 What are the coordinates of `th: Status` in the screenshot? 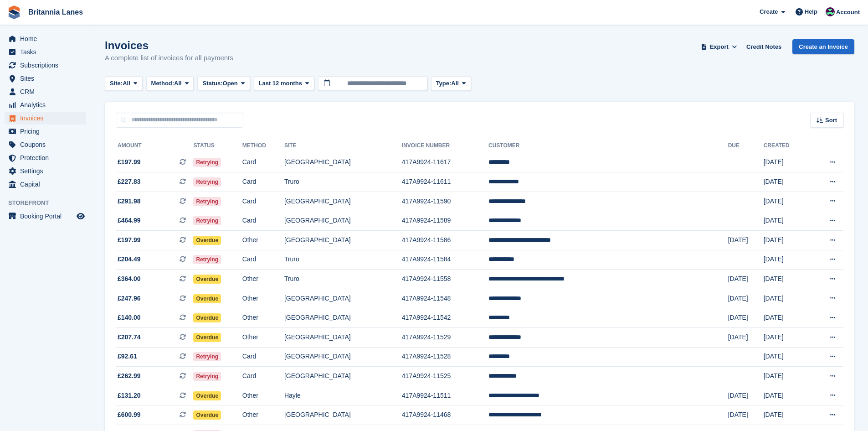 It's located at (217, 146).